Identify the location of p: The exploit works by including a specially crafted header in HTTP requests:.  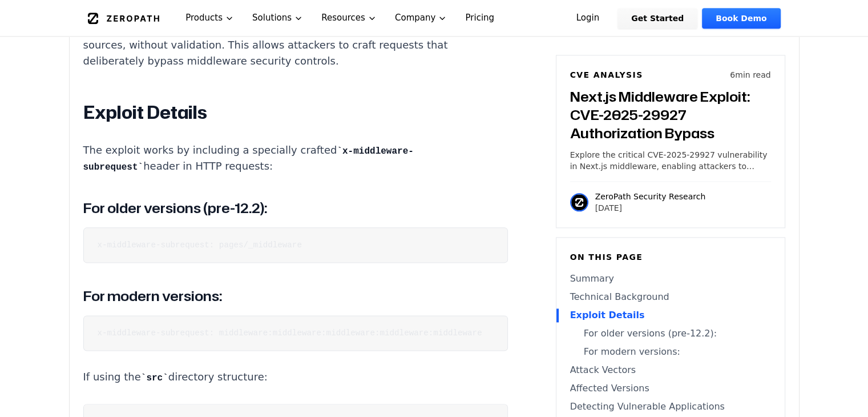
(296, 159).